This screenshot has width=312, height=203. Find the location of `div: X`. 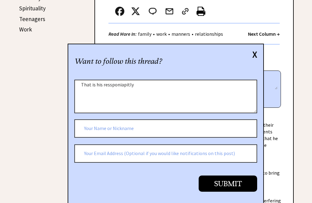

div: X is located at coordinates (255, 55).